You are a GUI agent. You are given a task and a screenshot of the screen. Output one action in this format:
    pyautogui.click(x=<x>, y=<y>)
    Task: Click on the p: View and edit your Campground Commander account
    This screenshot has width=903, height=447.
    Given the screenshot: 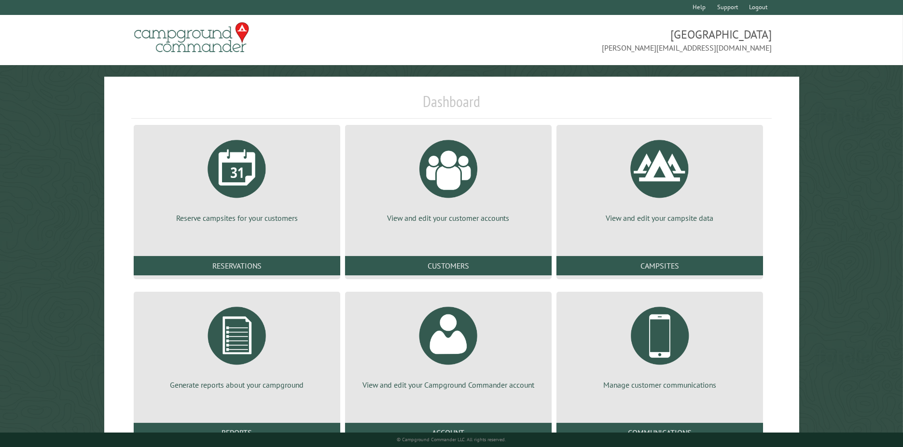 What is the action you would take?
    pyautogui.click(x=448, y=385)
    